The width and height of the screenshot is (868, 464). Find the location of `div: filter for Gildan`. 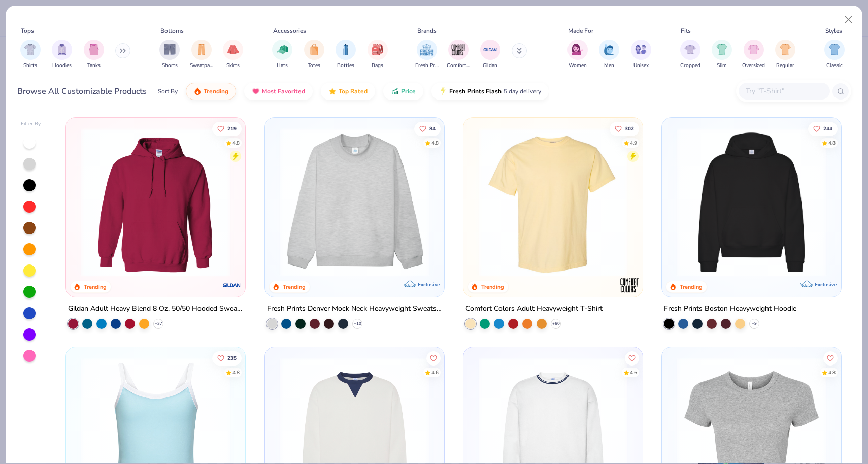

div: filter for Gildan is located at coordinates (490, 55).